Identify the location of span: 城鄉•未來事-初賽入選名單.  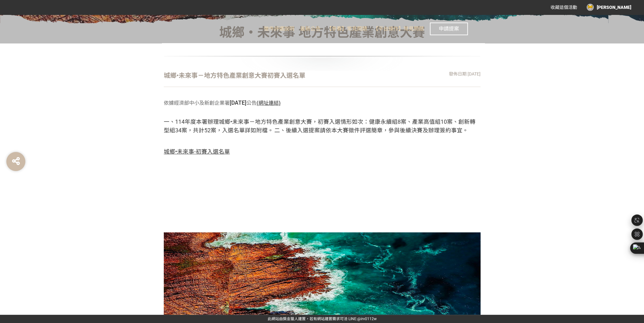
(197, 152).